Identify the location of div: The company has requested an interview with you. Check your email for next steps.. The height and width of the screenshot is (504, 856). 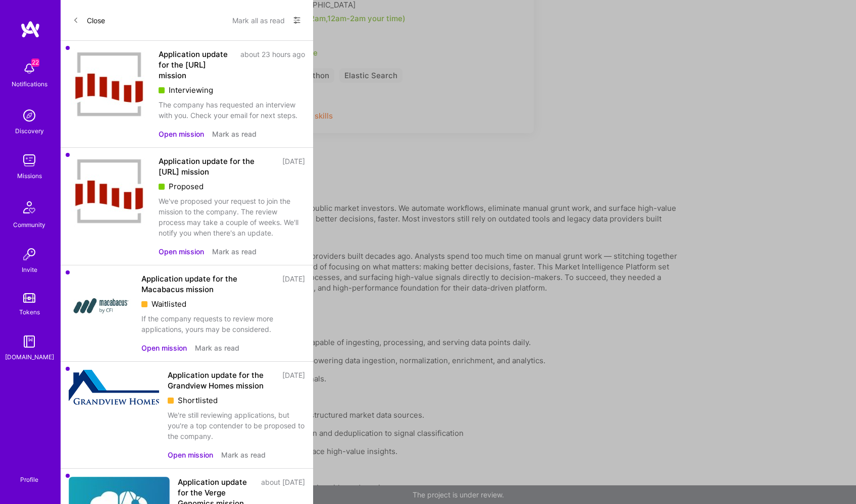
(232, 110).